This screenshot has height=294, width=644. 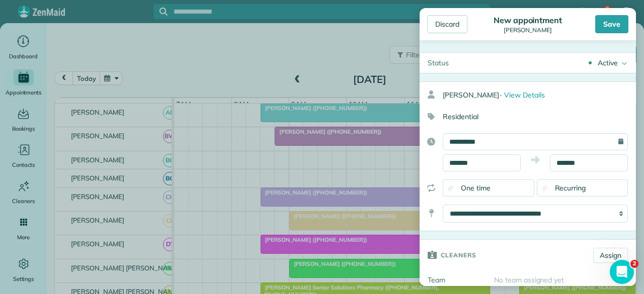 What do you see at coordinates (545, 189) in the screenshot?
I see `input: Recurring` at bounding box center [545, 189].